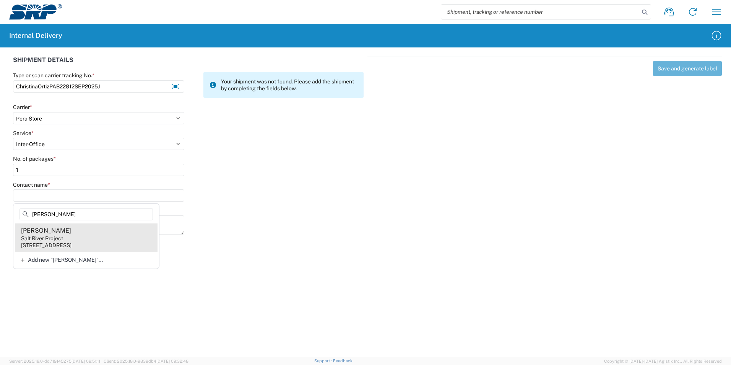  I want to click on div: SHIPMENT DETAILS, so click(188, 64).